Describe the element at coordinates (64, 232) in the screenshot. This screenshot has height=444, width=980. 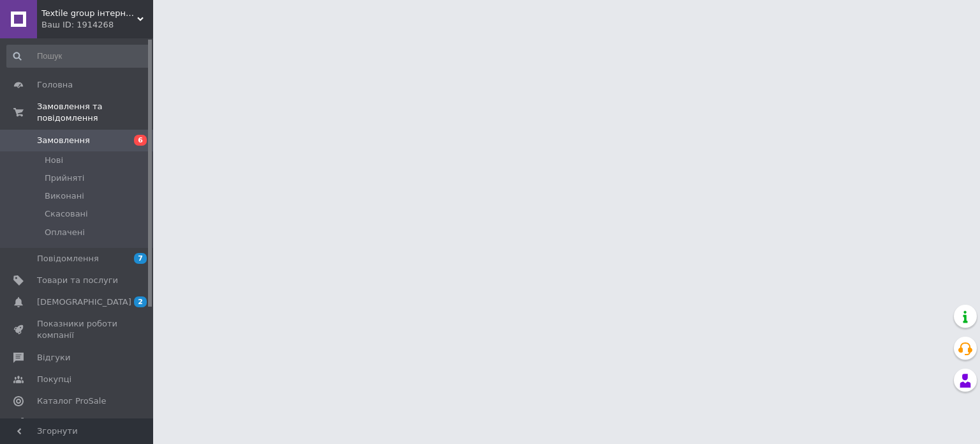
I see `span: Оплачені` at that location.